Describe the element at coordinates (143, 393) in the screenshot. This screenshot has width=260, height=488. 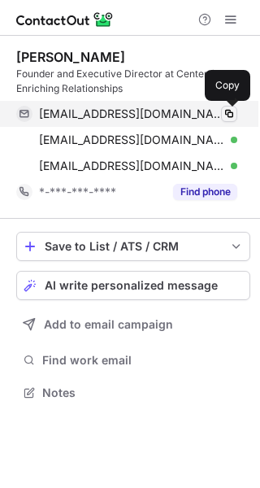
I see `span: Notes` at that location.